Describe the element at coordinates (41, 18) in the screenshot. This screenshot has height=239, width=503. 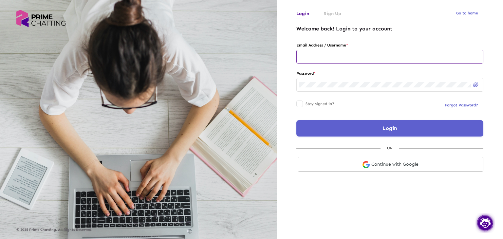
I see `img: logo` at that location.